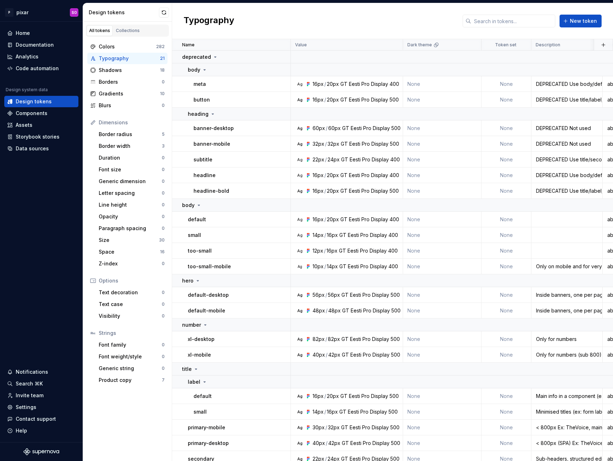 Image resolution: width=613 pixels, height=461 pixels. I want to click on div: Shadows, so click(129, 70).